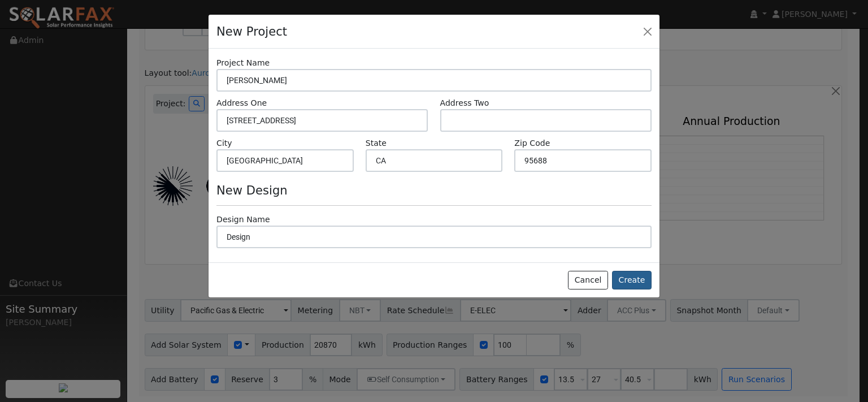 This screenshot has width=868, height=402. I want to click on button: Create, so click(632, 281).